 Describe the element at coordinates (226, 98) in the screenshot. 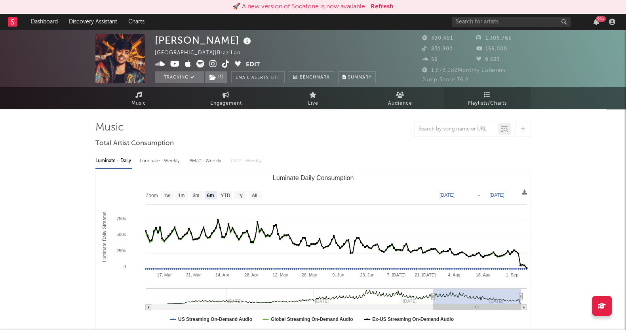

I see `a: Engagement` at that location.